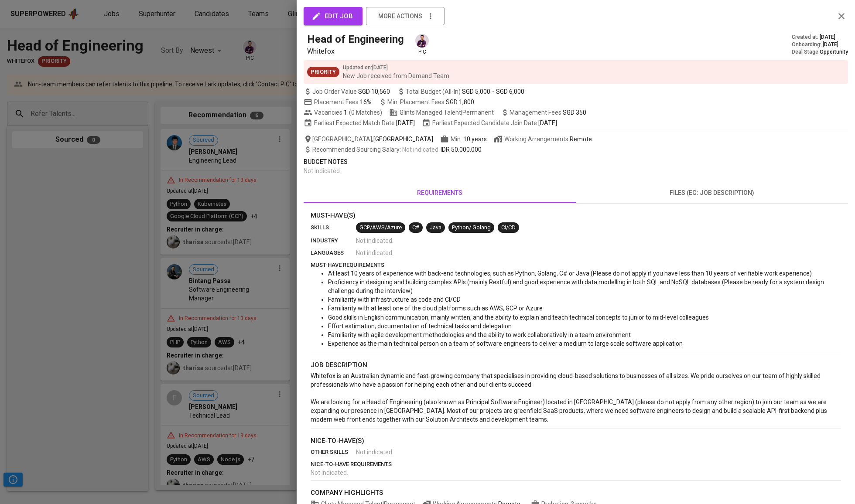  Describe the element at coordinates (422, 41) in the screenshot. I see `img: erwin@glints.com` at that location.